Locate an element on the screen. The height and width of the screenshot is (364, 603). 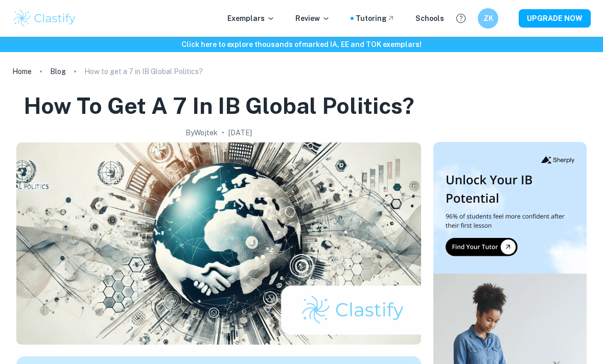
img: How to get a 7 in IB Global Politics? cover image is located at coordinates (219, 243).